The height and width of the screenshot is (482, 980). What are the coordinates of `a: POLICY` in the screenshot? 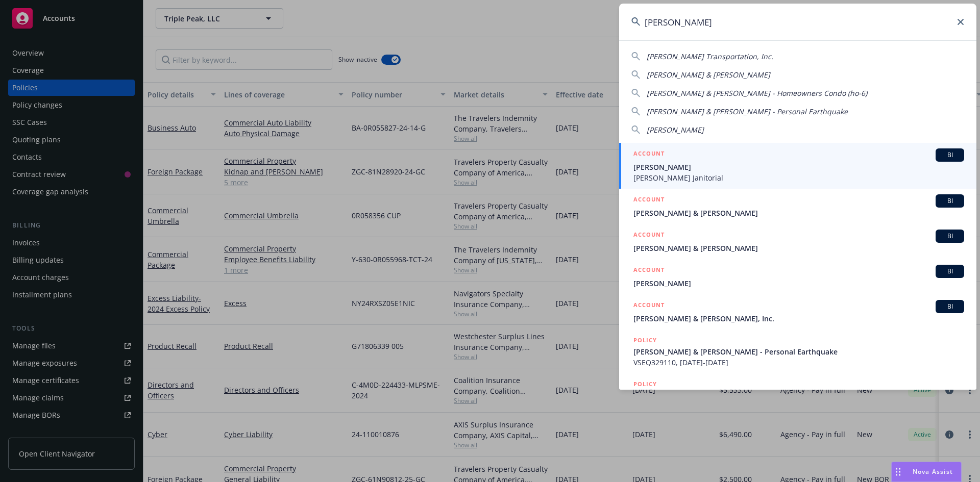 It's located at (798, 396).